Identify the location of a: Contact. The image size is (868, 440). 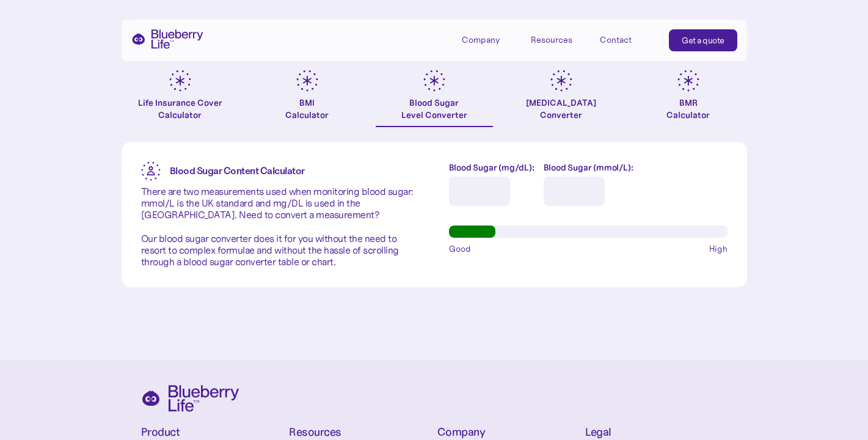
(628, 39).